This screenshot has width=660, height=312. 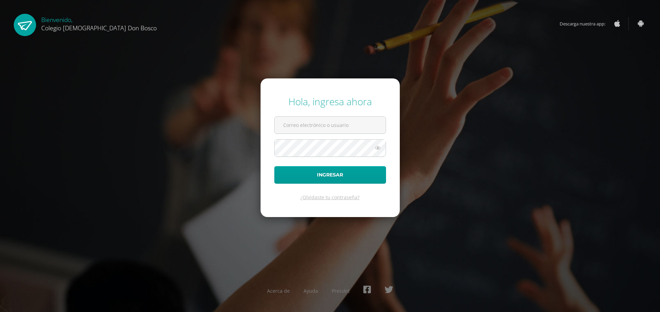 I want to click on input: Correo electrónico o usuario, so click(x=330, y=125).